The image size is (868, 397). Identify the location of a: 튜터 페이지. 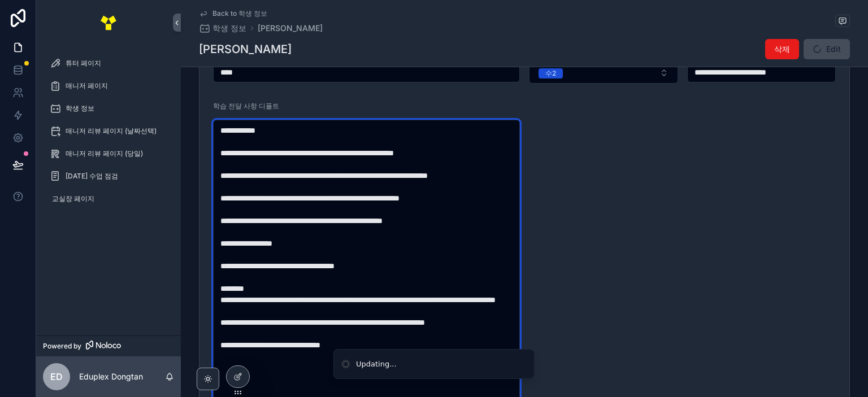
(109, 63).